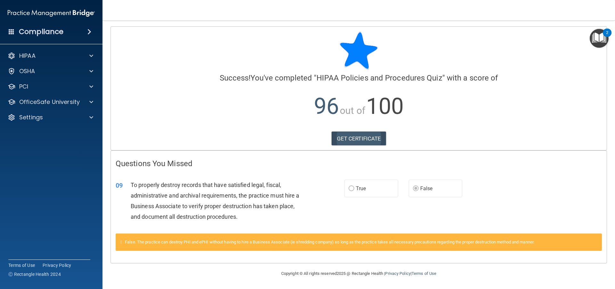  What do you see at coordinates (215, 201) in the screenshot?
I see `span: To properly destroy records that have satisfied legal, fiscal, administrative and archival requir...` at bounding box center [215, 201].